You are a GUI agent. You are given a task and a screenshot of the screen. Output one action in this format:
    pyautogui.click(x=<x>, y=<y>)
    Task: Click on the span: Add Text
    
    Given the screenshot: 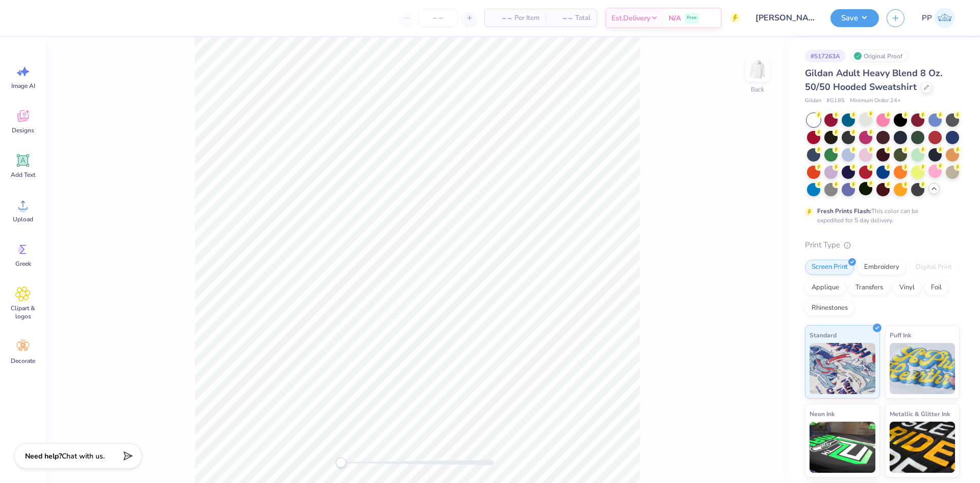 What is the action you would take?
    pyautogui.click(x=23, y=175)
    